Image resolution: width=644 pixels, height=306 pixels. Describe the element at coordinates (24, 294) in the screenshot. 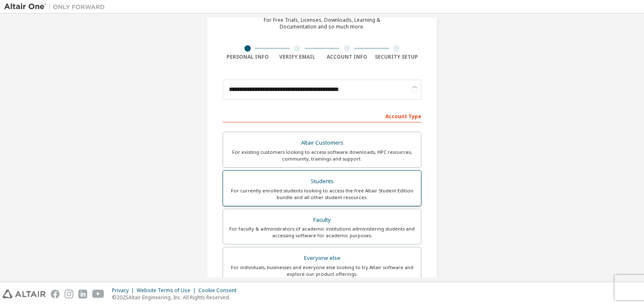

I see `img: altair_logo.svg` at that location.